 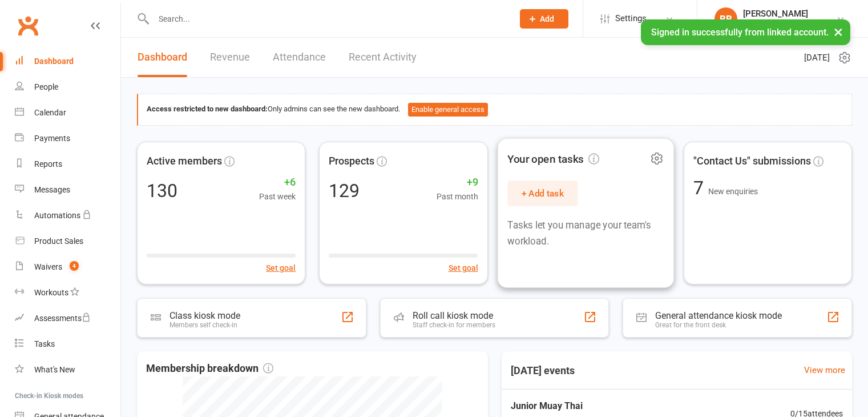 I want to click on a: View more, so click(x=825, y=370).